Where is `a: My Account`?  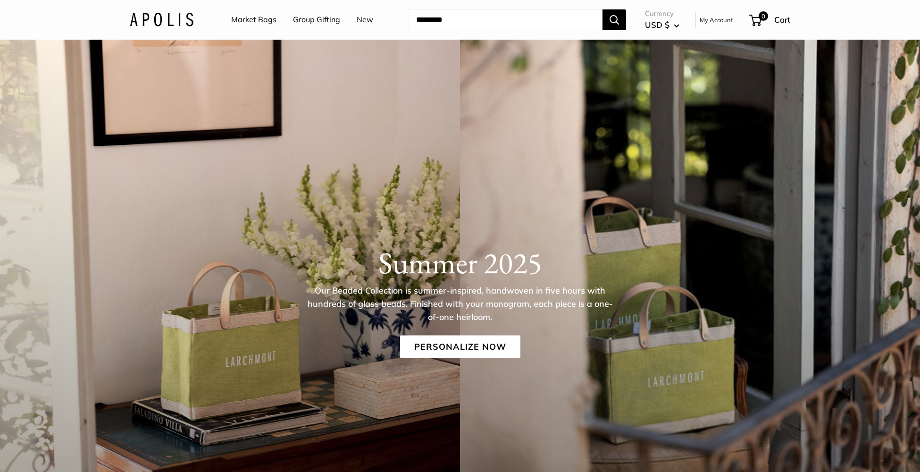
a: My Account is located at coordinates (716, 20).